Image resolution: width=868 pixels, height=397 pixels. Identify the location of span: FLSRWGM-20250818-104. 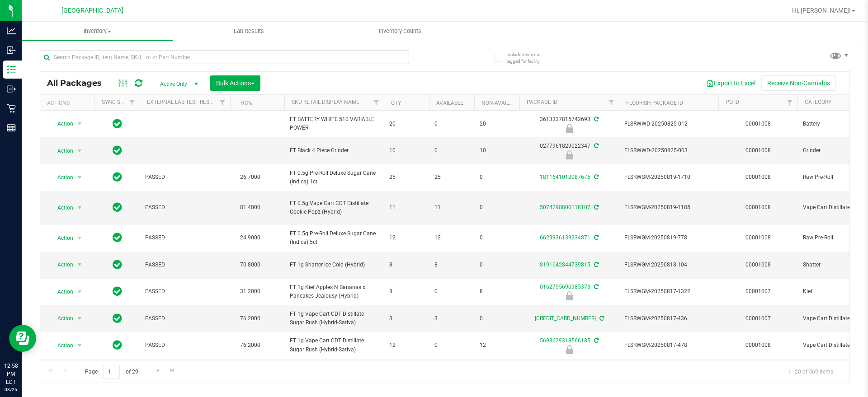
(669, 264).